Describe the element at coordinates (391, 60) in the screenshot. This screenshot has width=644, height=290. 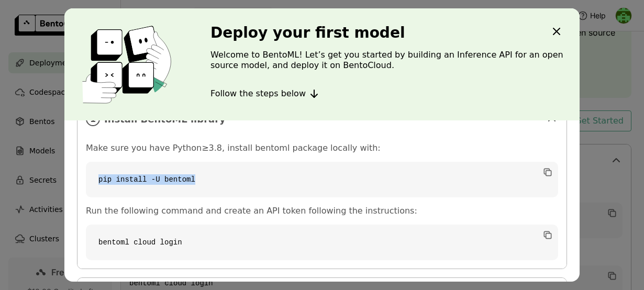
I see `p: Welcome to BentoML! Let’s get you started by building an Inference API for an open source model, ...` at that location.